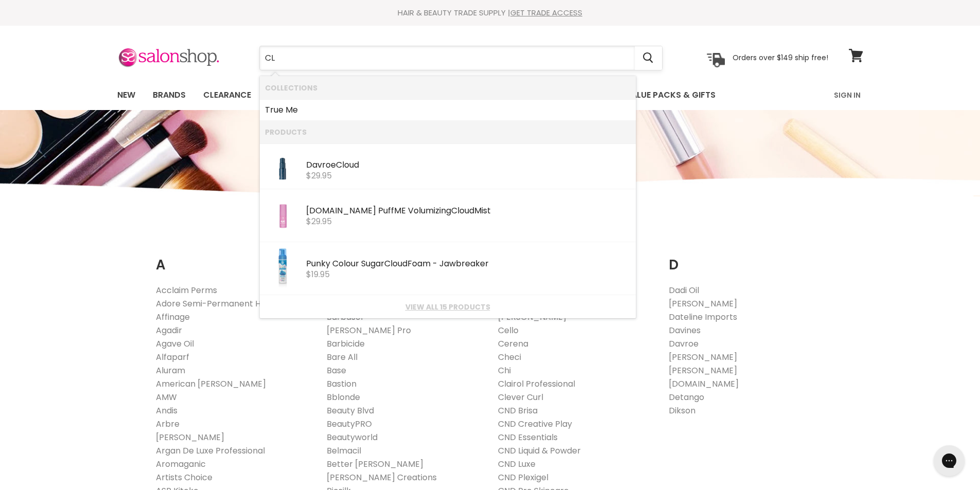 This screenshot has height=490, width=980. What do you see at coordinates (539, 451) in the screenshot?
I see `a: CND Liquid & Powder` at bounding box center [539, 451].